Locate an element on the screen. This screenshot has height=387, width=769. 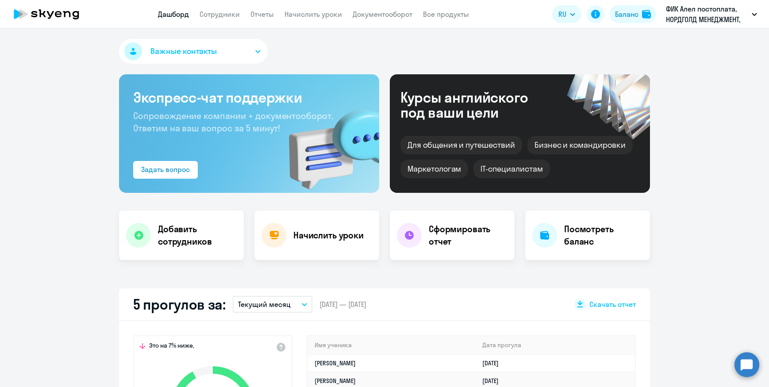
h3: Экспресс-чат поддержки is located at coordinates (249, 97).